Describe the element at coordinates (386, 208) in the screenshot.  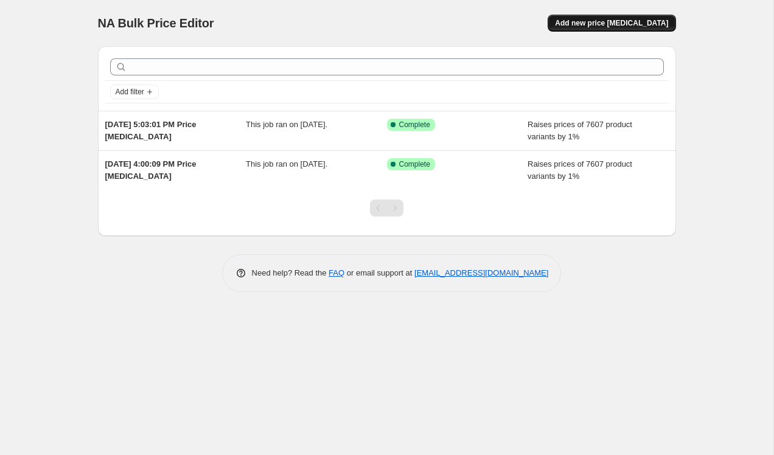
I see `nav: Pagination` at that location.